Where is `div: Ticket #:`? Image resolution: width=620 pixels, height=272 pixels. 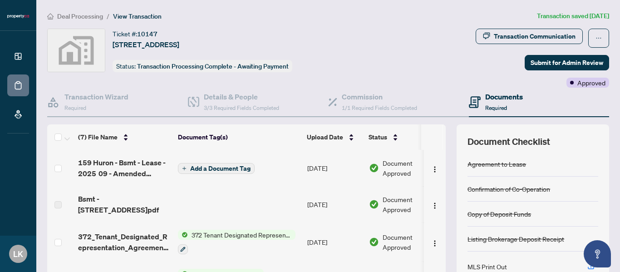
div: Ticket #: is located at coordinates (135, 34).